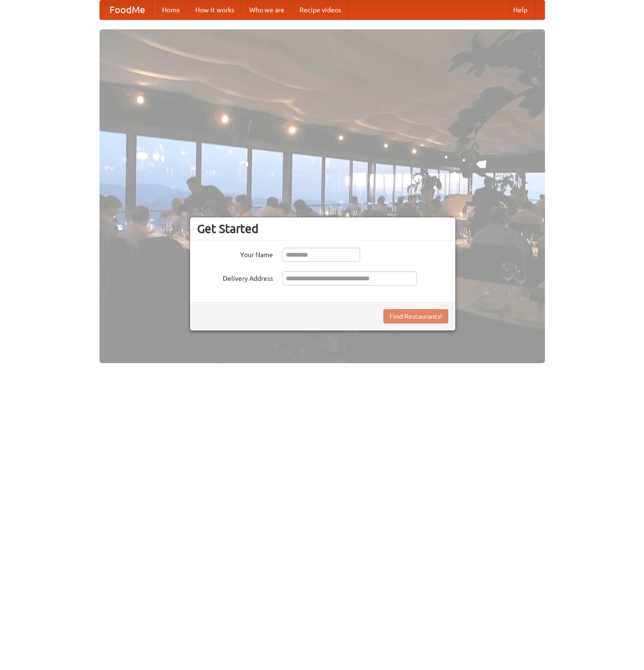  What do you see at coordinates (127, 10) in the screenshot?
I see `a: FoodMe` at bounding box center [127, 10].